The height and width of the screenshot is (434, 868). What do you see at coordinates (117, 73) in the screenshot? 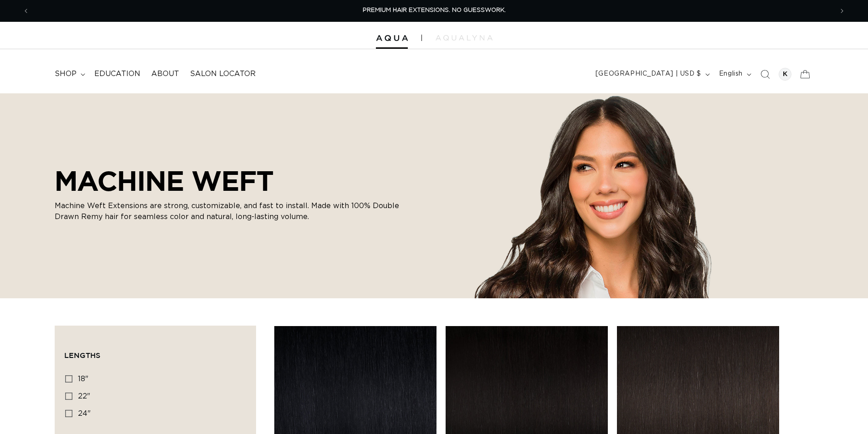
I see `a: Education` at bounding box center [117, 73].